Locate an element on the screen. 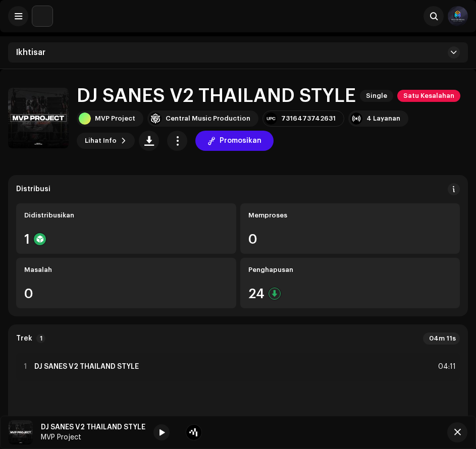 The image size is (476, 449). div: Didistribusikan is located at coordinates (126, 215).